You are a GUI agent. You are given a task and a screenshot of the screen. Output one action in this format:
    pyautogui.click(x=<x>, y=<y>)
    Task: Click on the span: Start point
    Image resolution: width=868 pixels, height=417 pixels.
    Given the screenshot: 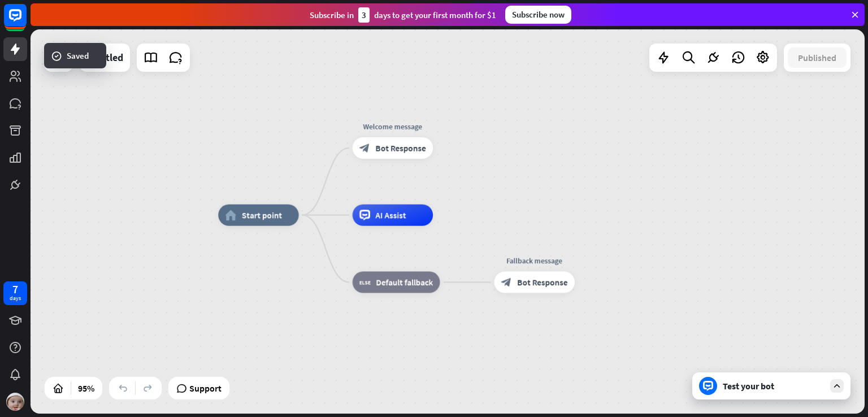 What is the action you would take?
    pyautogui.click(x=262, y=215)
    